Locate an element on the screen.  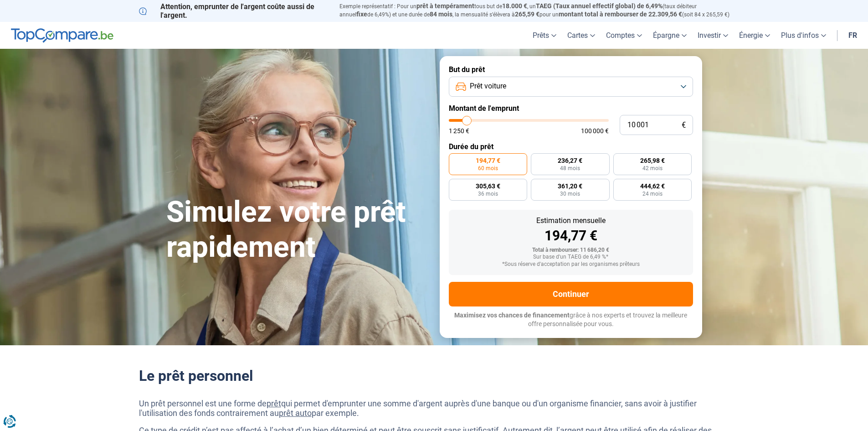
a: fr is located at coordinates (853, 35).